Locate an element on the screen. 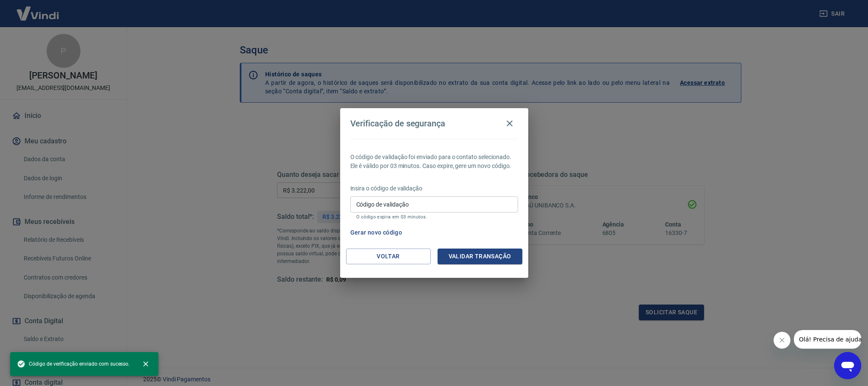 The height and width of the screenshot is (386, 868). p: O código de validação foi enviado para o contato selecionado. Ele é válido por 03 minutos. Caso e... is located at coordinates (434, 162).